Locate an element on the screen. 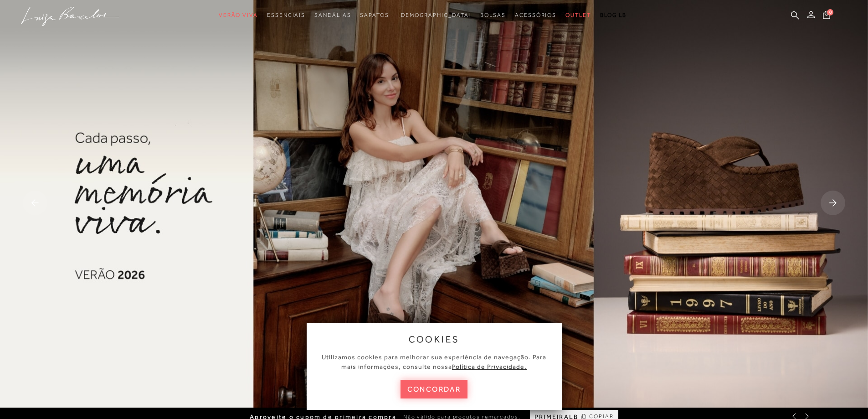  span: Sandálias is located at coordinates (332, 15).